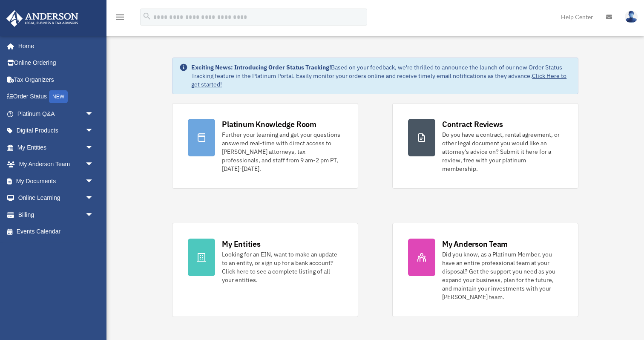  I want to click on i: search, so click(147, 16).